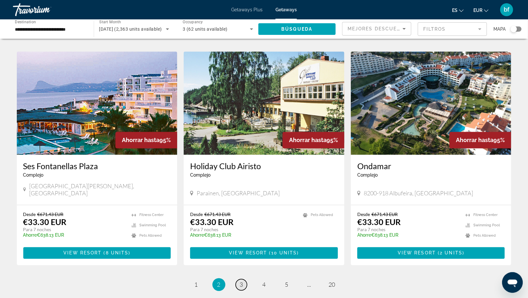 The width and height of the screenshot is (528, 298). I want to click on span: 2, so click(219, 285).